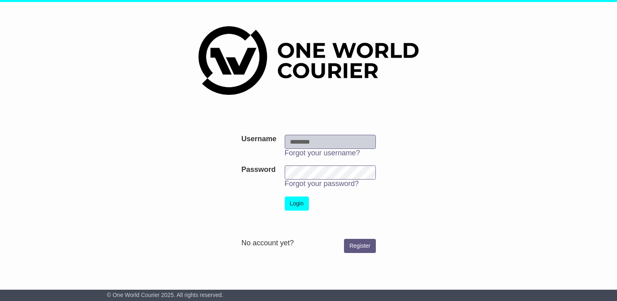  Describe the element at coordinates (360, 246) in the screenshot. I see `a: Register` at that location.